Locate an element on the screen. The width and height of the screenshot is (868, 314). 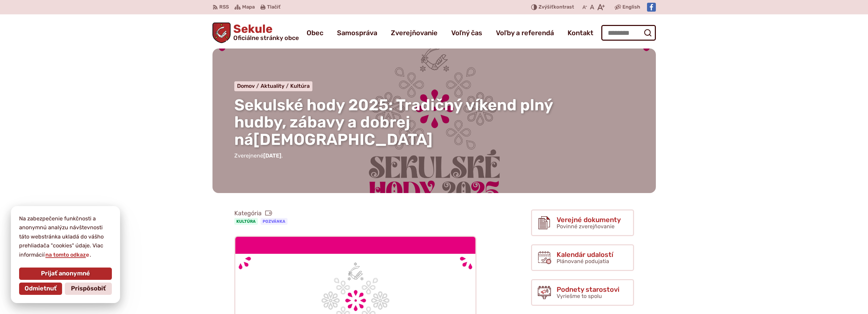
span: Sekule is located at coordinates (265, 32).